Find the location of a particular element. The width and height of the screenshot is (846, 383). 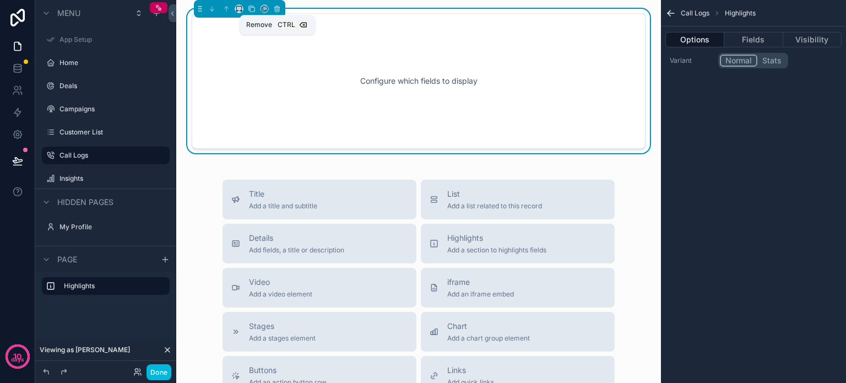

label: My Profile is located at coordinates (111, 227).